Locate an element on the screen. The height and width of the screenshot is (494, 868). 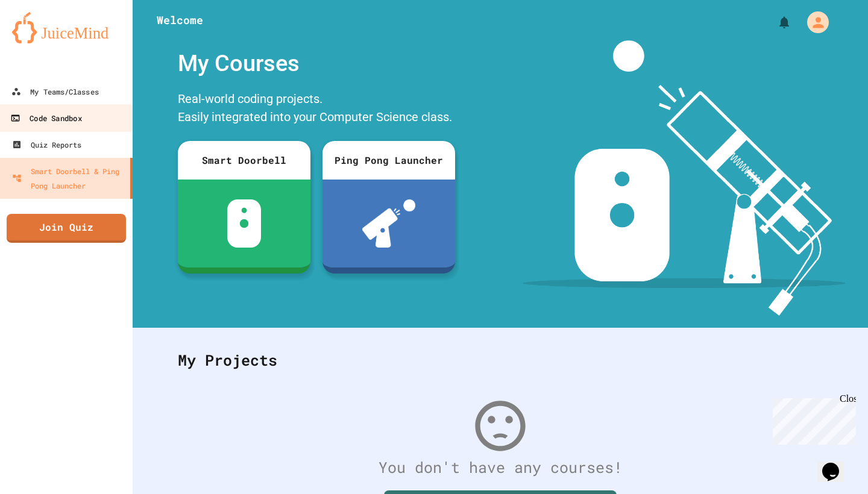
div: My Notifications is located at coordinates (774, 23).